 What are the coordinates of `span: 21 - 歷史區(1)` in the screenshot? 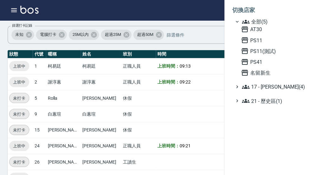 It's located at (271, 100).